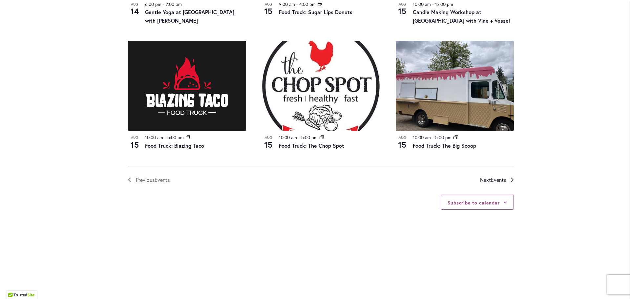  I want to click on a: Food Truck: The Chop Spot, so click(311, 145).